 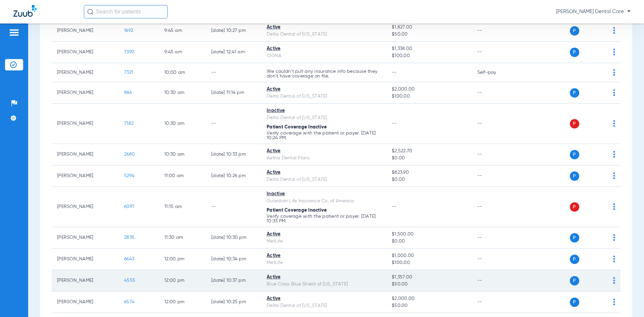 I want to click on input: Search for patients, so click(x=126, y=12).